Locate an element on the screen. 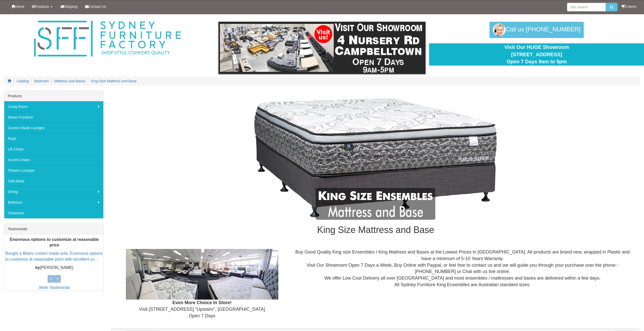 This screenshot has height=331, width=644. div: Products is located at coordinates (54, 96).